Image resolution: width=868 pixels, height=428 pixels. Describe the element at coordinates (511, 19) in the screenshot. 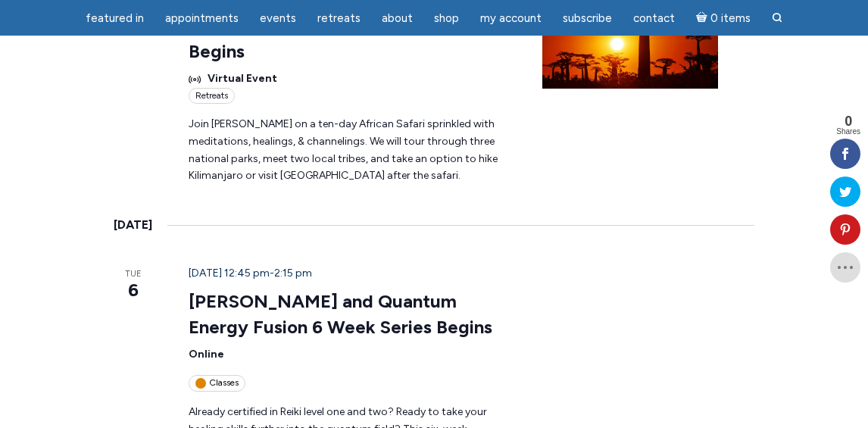

I see `span: My Account` at that location.